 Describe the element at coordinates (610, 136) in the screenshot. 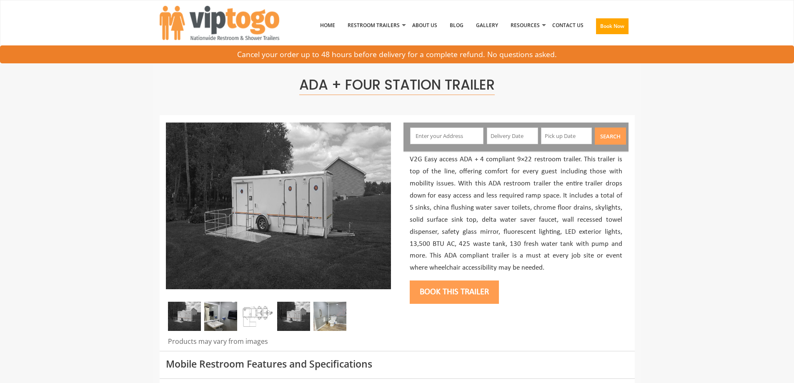

I see `button: Search` at that location.